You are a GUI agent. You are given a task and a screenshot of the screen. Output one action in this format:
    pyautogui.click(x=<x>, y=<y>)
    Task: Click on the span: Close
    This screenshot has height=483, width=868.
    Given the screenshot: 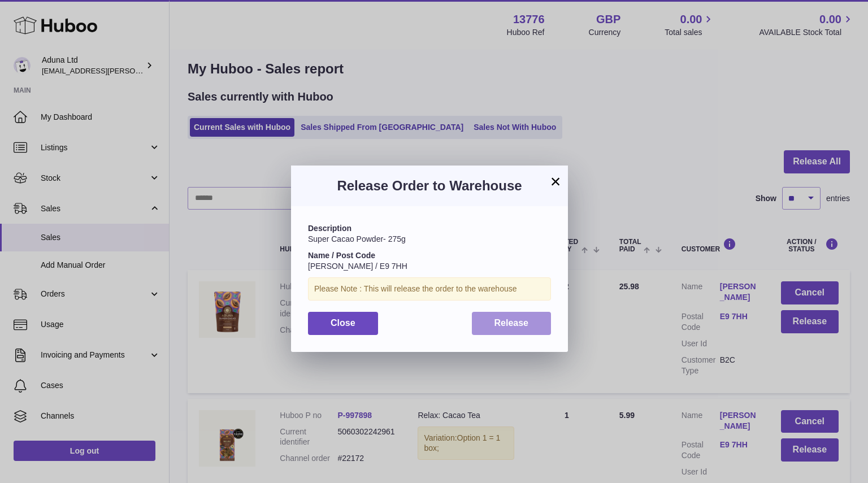 What is the action you would take?
    pyautogui.click(x=343, y=323)
    